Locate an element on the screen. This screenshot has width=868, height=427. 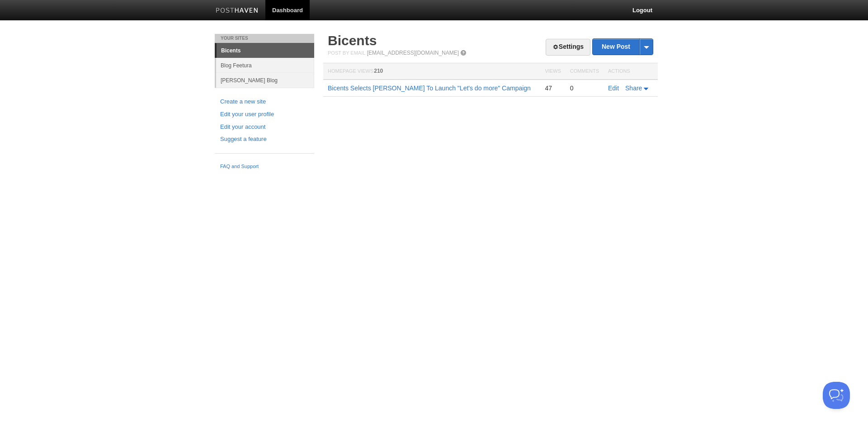
a: Edit your account is located at coordinates (264, 127).